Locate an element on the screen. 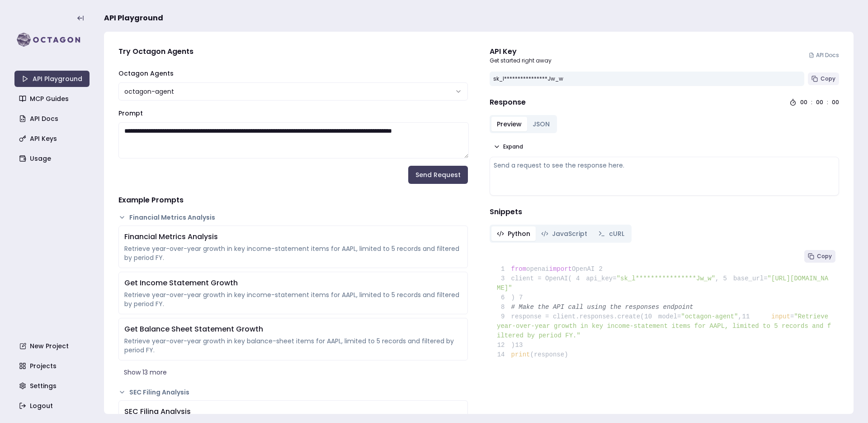 The height and width of the screenshot is (423, 868). div: Financial Metrics Analysis is located at coordinates (293, 236).